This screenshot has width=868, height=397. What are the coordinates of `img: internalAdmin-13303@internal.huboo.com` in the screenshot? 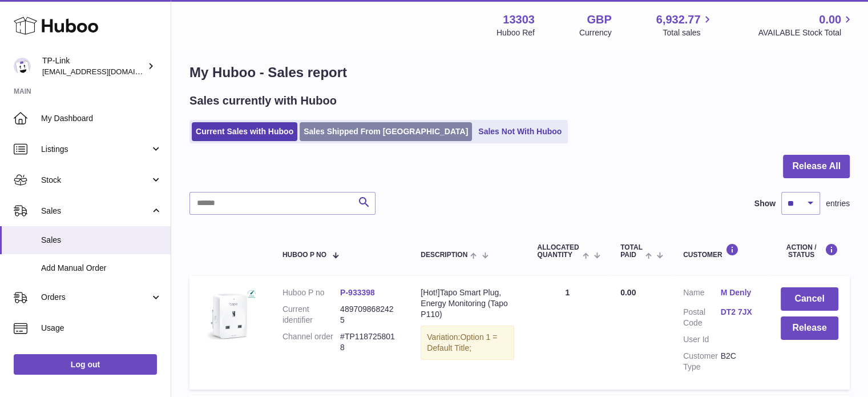 It's located at (22, 66).